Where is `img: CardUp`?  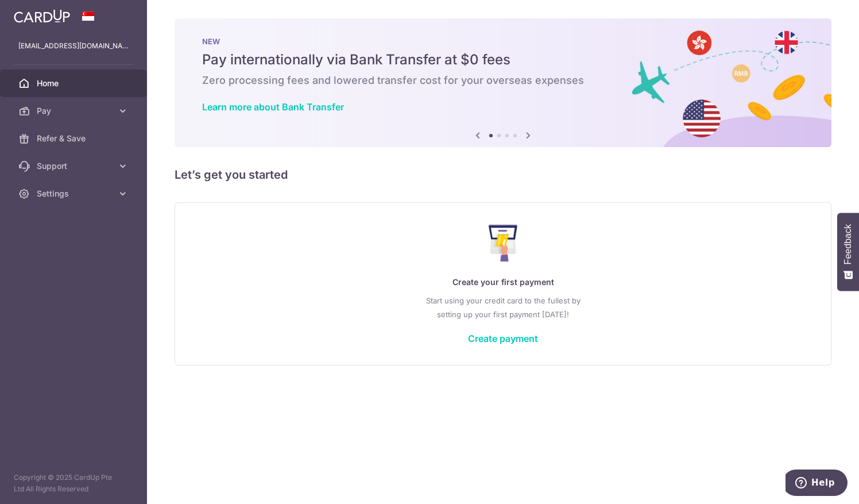 img: CardUp is located at coordinates (42, 16).